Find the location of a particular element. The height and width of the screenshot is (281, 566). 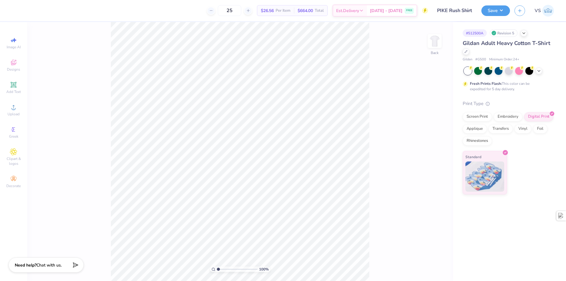

img: Back is located at coordinates (435, 41).